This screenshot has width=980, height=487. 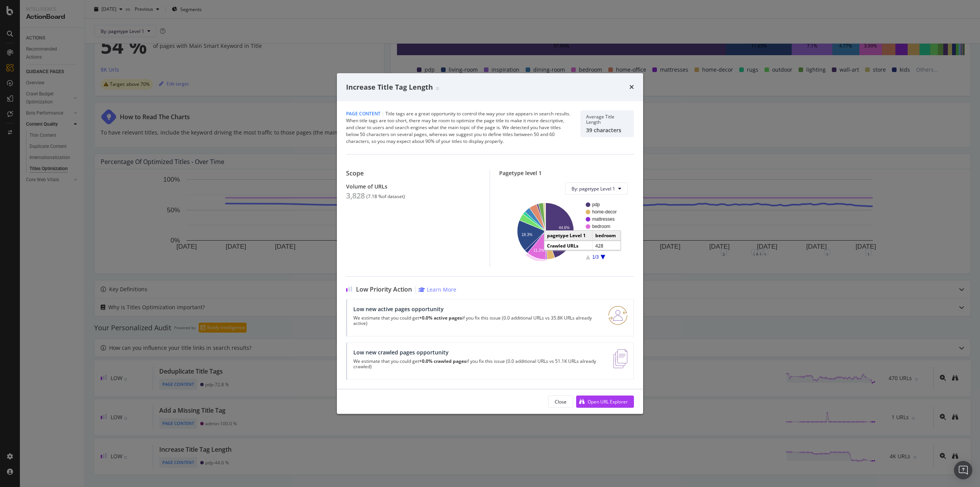 I want to click on div: ( 7.18 % of dataset ), so click(x=386, y=197).